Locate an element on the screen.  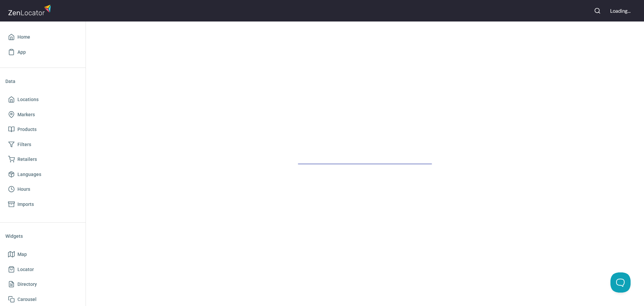
span: Hours is located at coordinates (24, 189).